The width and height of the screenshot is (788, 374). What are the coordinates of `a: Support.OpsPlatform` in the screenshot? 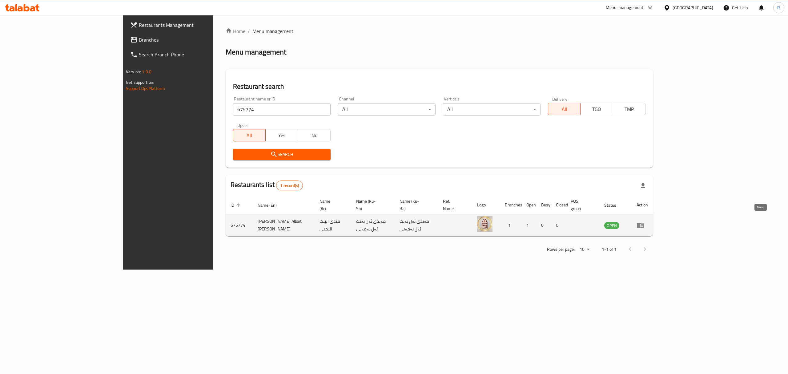 It's located at (145, 88).